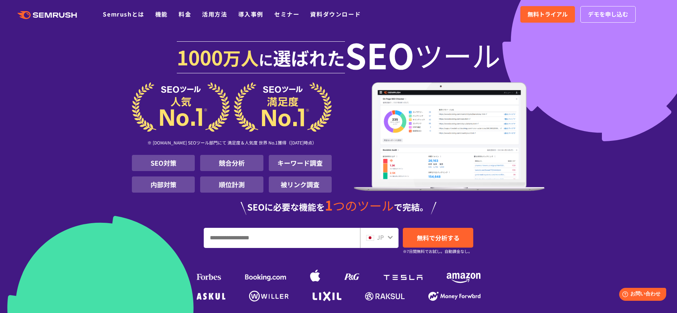 The height and width of the screenshot is (313, 677). I want to click on li: 競合分析, so click(231, 163).